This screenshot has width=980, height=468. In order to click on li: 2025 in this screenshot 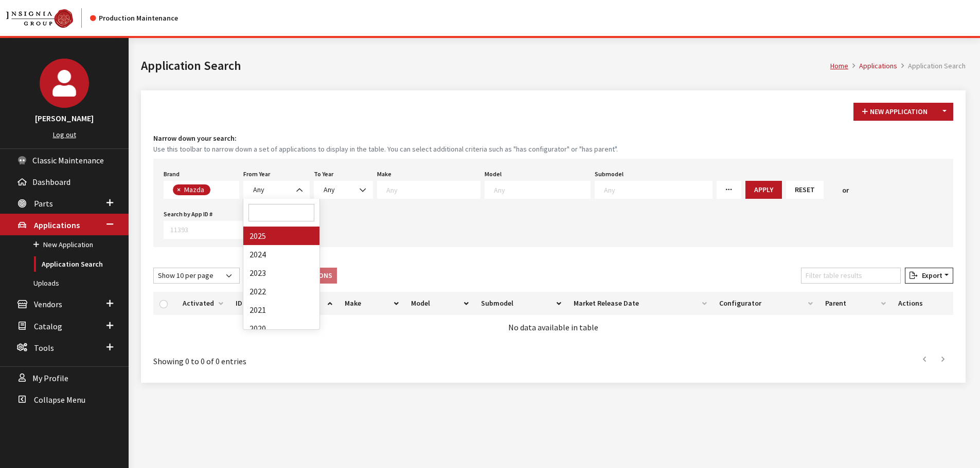, I will do `click(281, 236)`.